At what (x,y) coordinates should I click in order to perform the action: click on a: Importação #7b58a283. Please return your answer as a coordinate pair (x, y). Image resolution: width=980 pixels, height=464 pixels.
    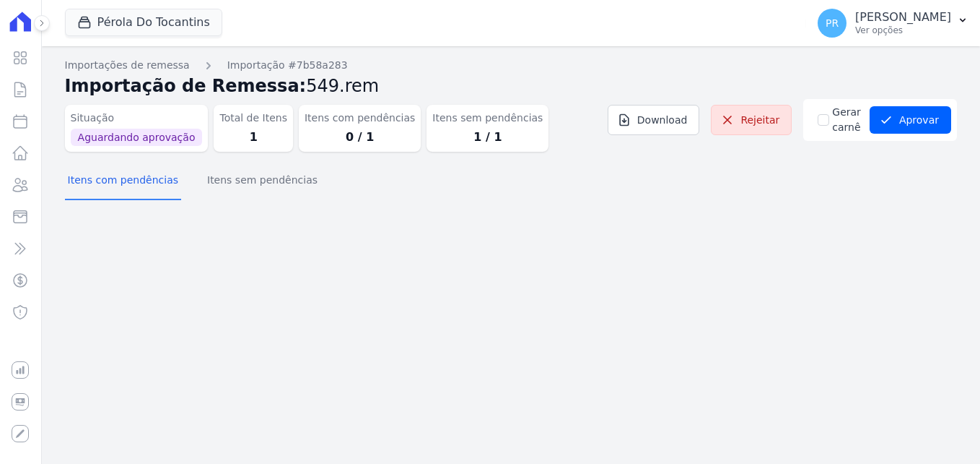
    Looking at the image, I should click on (287, 65).